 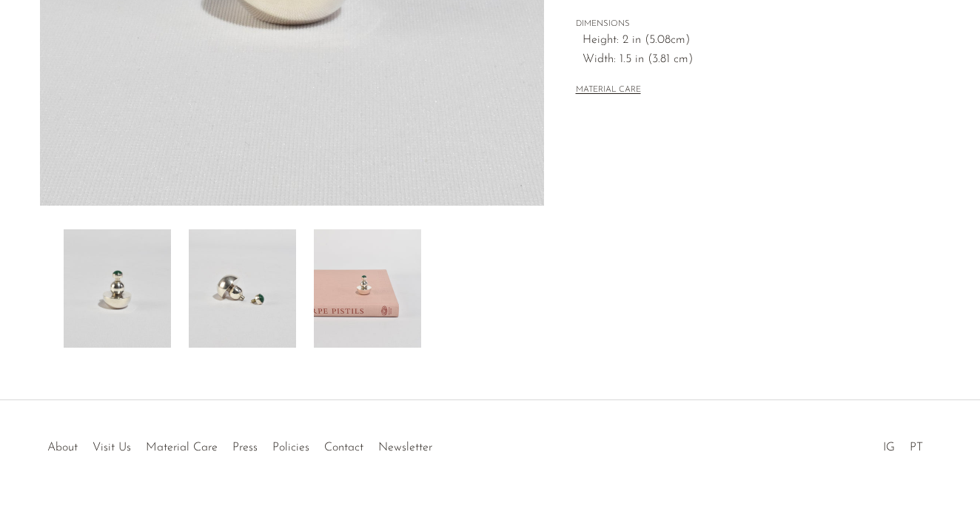 I want to click on a: Contact, so click(x=344, y=448).